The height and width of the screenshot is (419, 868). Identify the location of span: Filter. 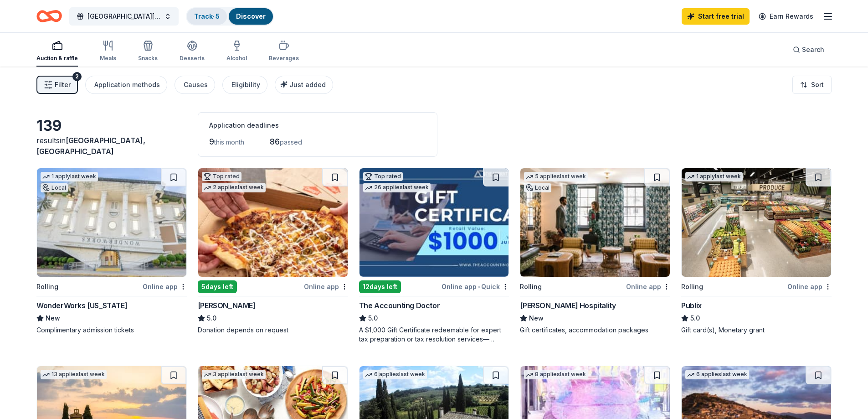
(63, 84).